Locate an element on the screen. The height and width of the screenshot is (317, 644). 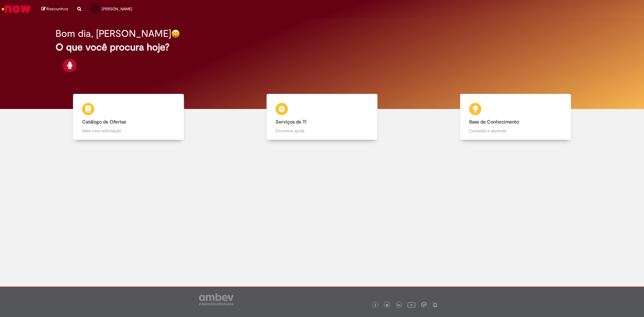
p: Consulte e aprenda is located at coordinates (516, 131).